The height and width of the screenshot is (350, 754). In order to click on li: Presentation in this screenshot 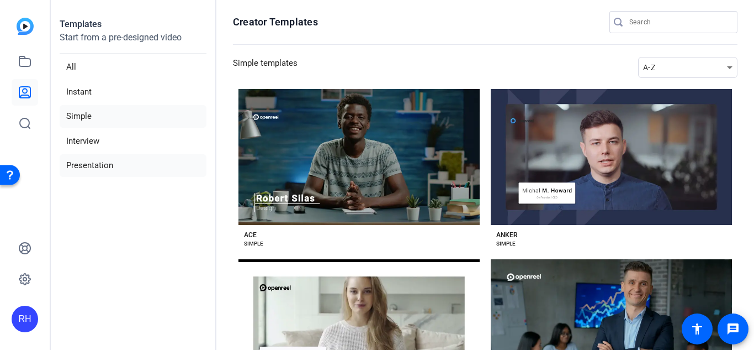, I will do `click(133, 165)`.